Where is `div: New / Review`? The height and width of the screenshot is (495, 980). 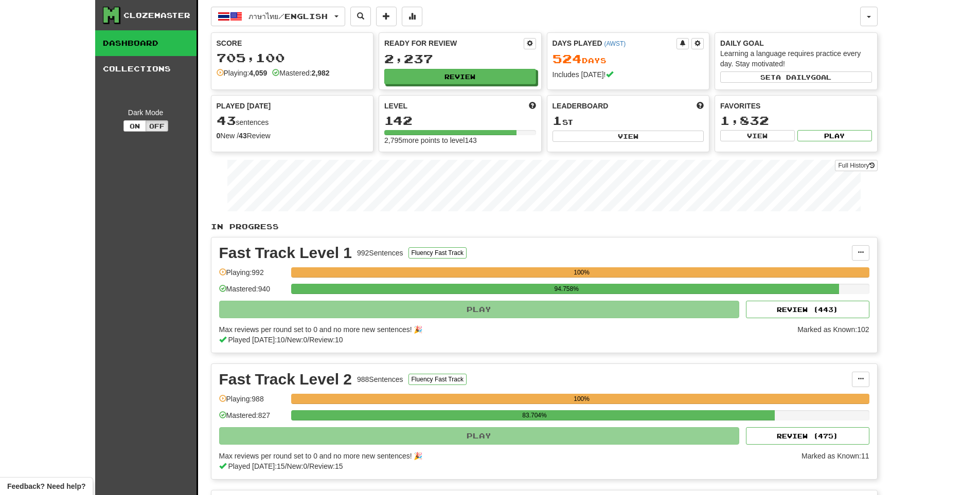 div: New / Review is located at coordinates (292, 136).